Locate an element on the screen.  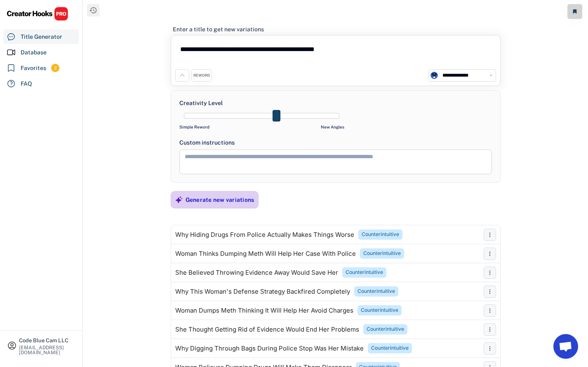
img: unnamed.jpg is located at coordinates (434, 75).